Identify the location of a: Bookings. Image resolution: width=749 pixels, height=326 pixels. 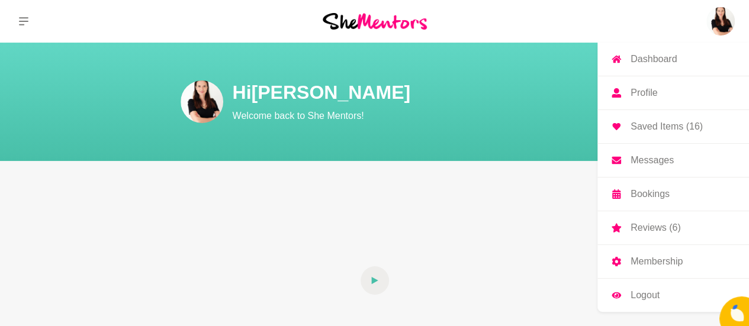
(673, 194).